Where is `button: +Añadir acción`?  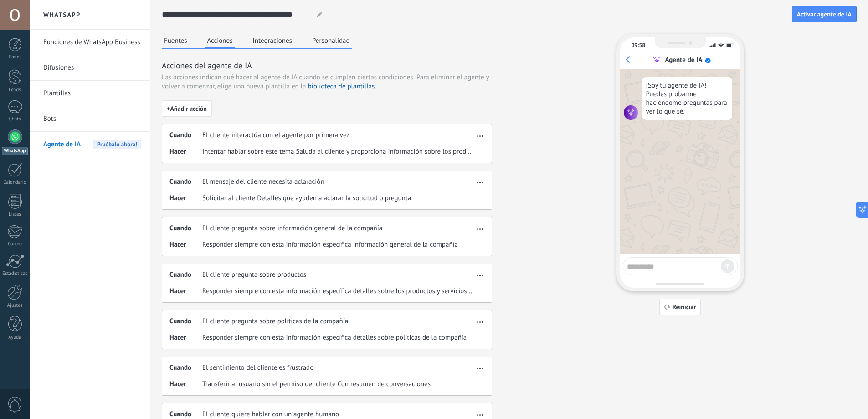 button: +Añadir acción is located at coordinates (187, 109).